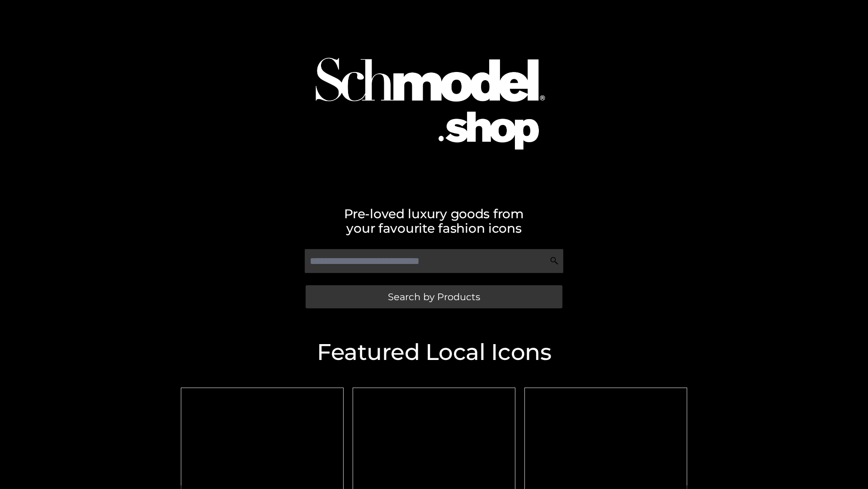  Describe the element at coordinates (434, 296) in the screenshot. I see `span: Search by Products` at that location.